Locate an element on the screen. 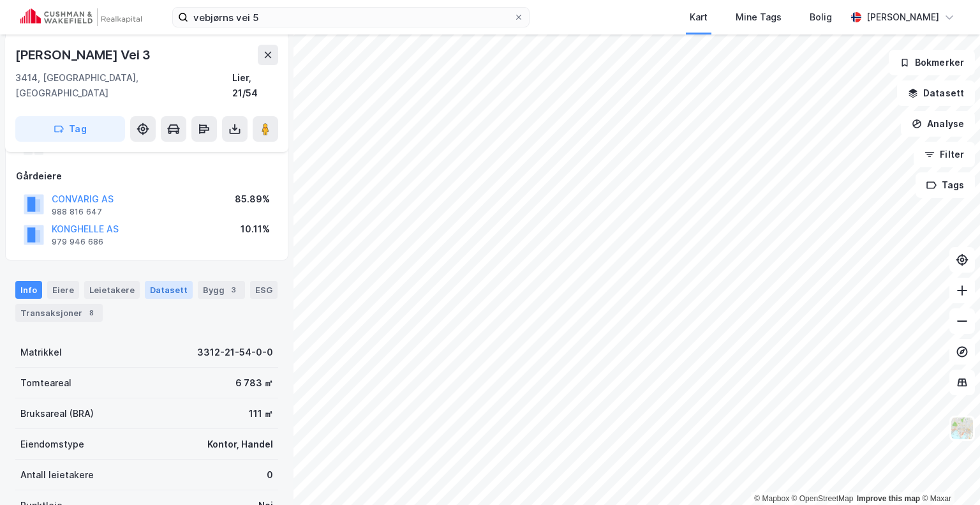  div: ESG is located at coordinates (264, 290).